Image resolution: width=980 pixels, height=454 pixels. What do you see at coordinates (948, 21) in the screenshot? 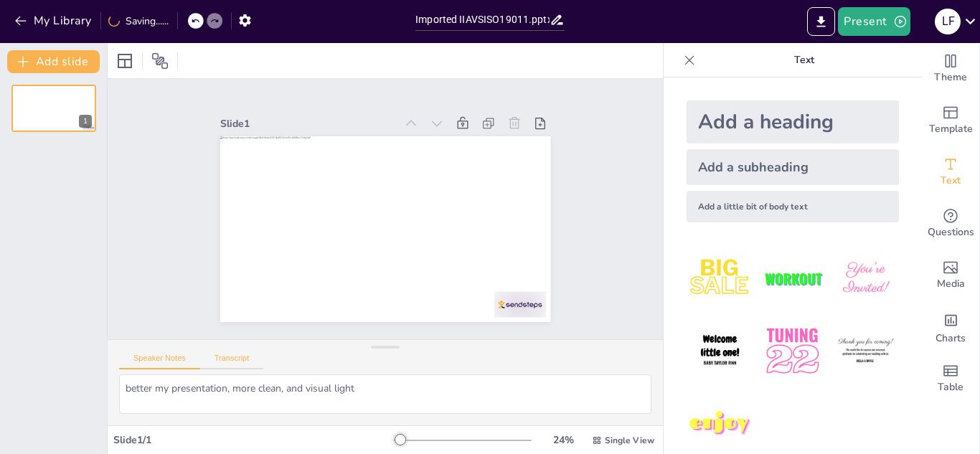
I see `button: L F` at bounding box center [948, 21].